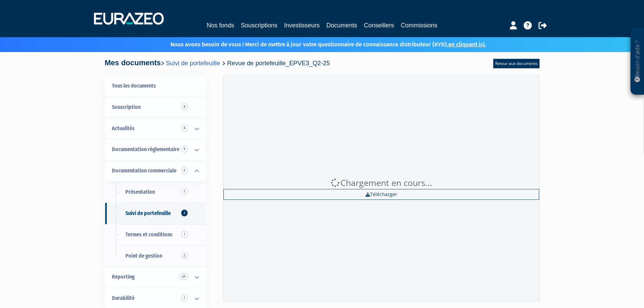 This screenshot has width=644, height=308. What do you see at coordinates (123, 297) in the screenshot?
I see `span: Durabilité` at bounding box center [123, 297].